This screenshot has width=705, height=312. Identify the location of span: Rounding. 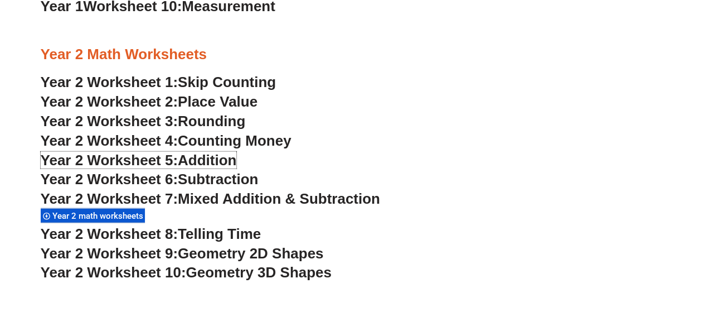
(211, 121).